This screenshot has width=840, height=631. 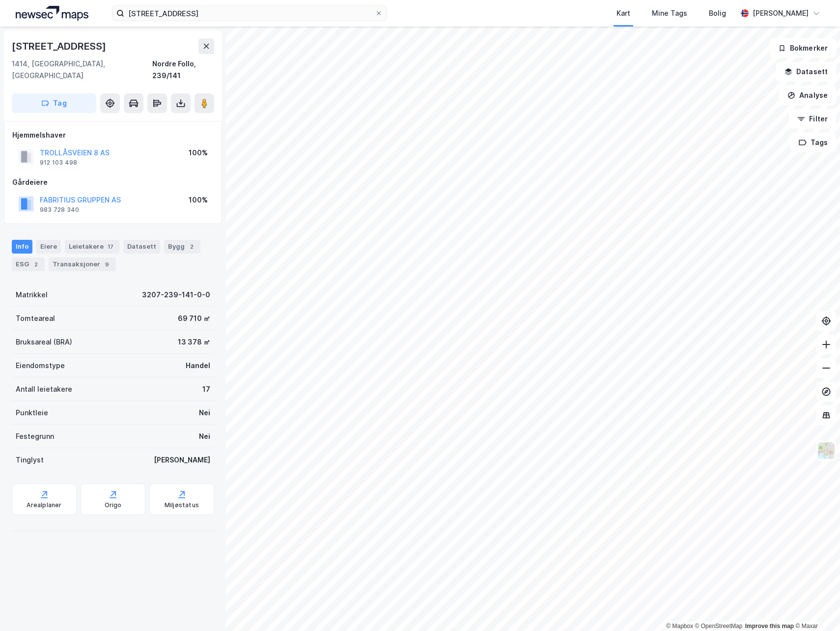 What do you see at coordinates (31, 295) in the screenshot?
I see `div: Matrikkel` at bounding box center [31, 295].